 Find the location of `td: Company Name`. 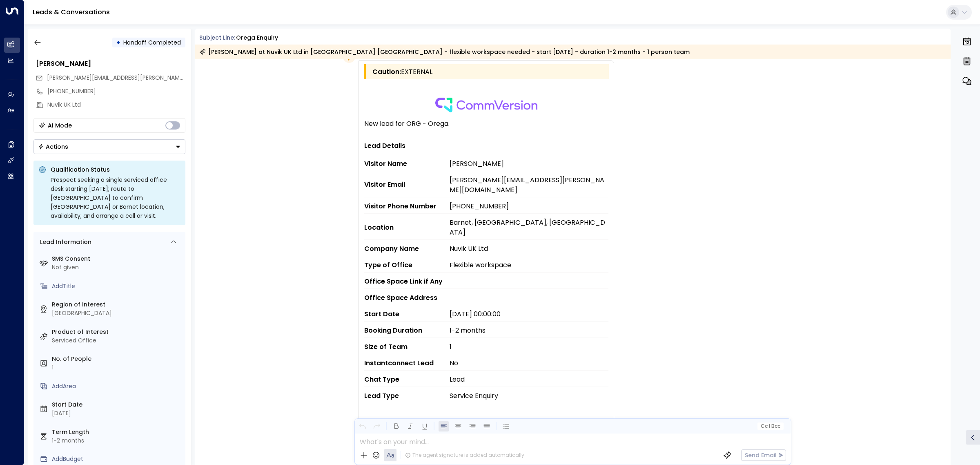

td: Company Name is located at coordinates (407, 248).